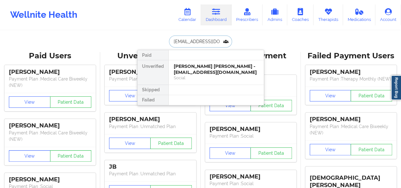 Image resolution: width=401 pixels, height=188 pixels. I want to click on p: Payment Plan : Therapy Monthly (NEW), so click(351, 79).